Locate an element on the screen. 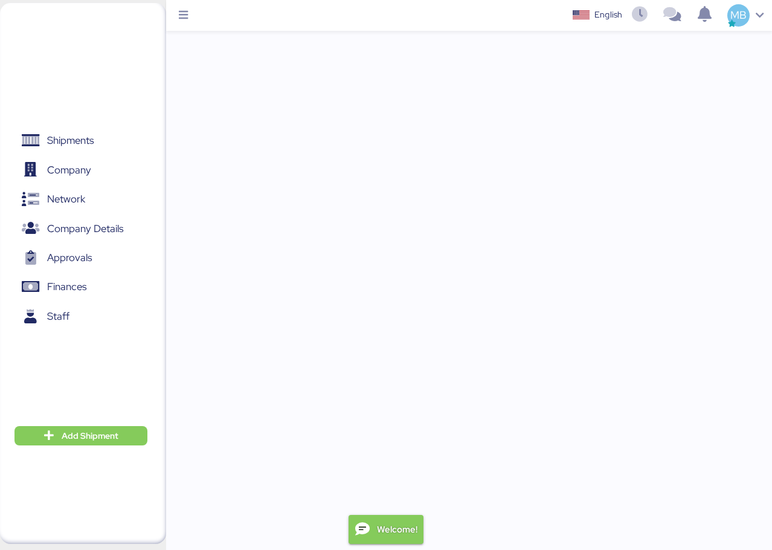 This screenshot has height=550, width=772. span: Network is located at coordinates (66, 199).